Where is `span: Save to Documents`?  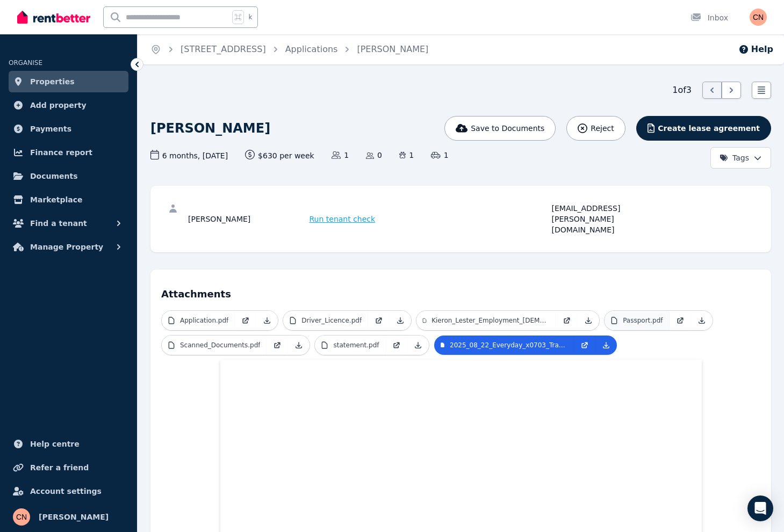 span: Save to Documents is located at coordinates (507, 129).